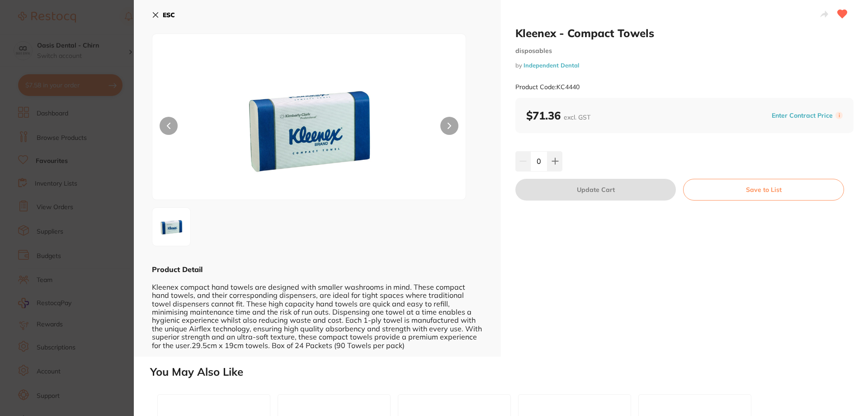 The image size is (868, 416). Describe the element at coordinates (577, 117) in the screenshot. I see `span: excl. GST` at that location.